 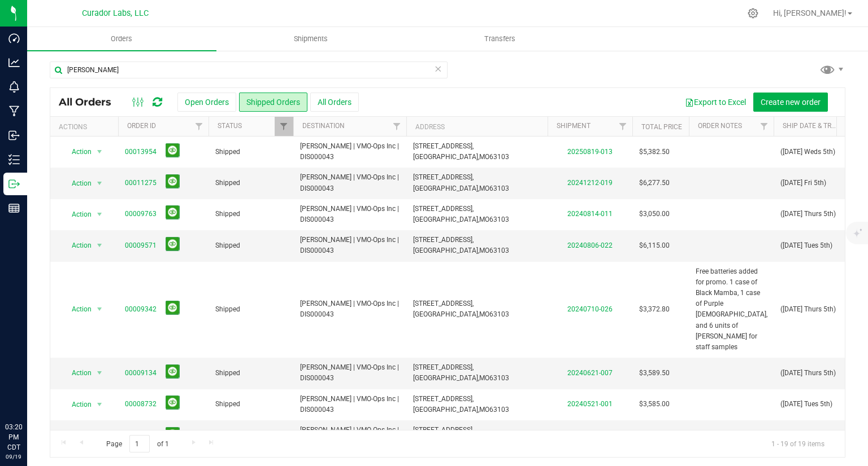 What do you see at coordinates (14, 160) in the screenshot?
I see `inline-svg: Inventory` at bounding box center [14, 160].